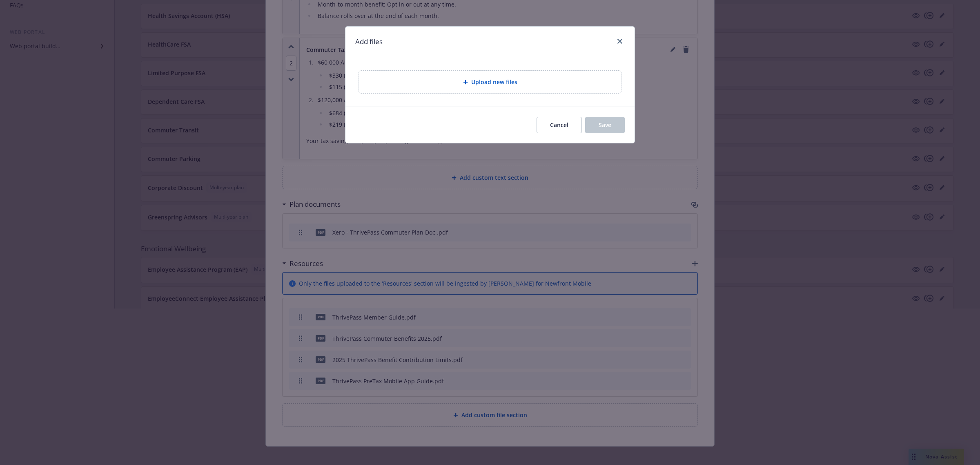 The width and height of the screenshot is (980, 465). I want to click on button: Cancel, so click(559, 125).